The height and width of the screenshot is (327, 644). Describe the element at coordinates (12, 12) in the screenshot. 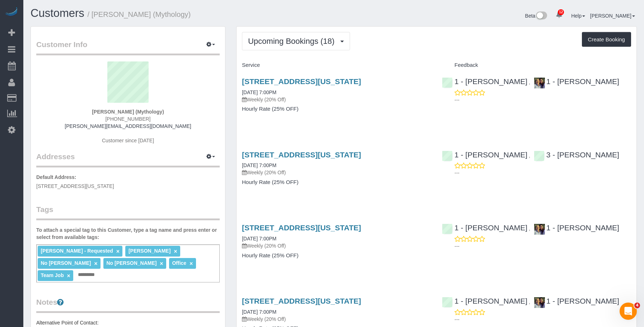

I see `img: Automaid Logo` at that location.